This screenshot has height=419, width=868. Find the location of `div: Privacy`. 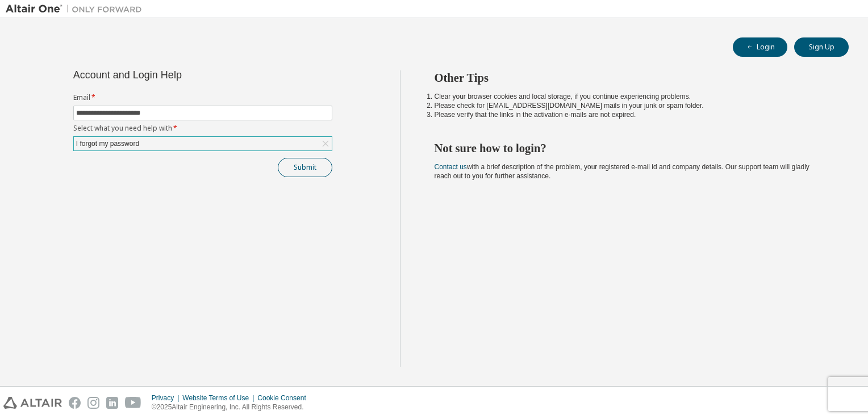

div: Privacy is located at coordinates (167, 398).